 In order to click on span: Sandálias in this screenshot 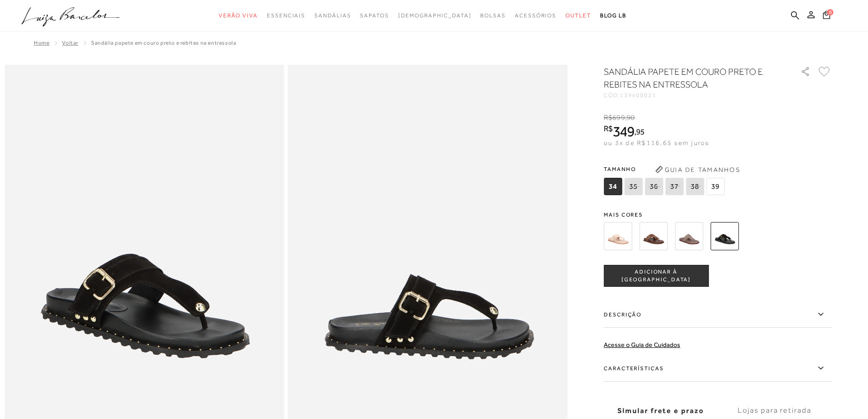, I will do `click(332, 16)`.